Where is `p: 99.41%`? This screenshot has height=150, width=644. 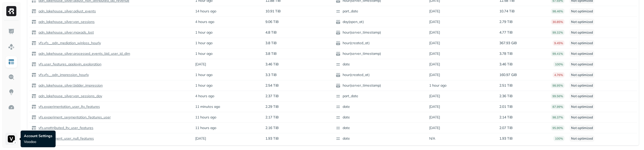 p: 99.41% is located at coordinates (558, 54).